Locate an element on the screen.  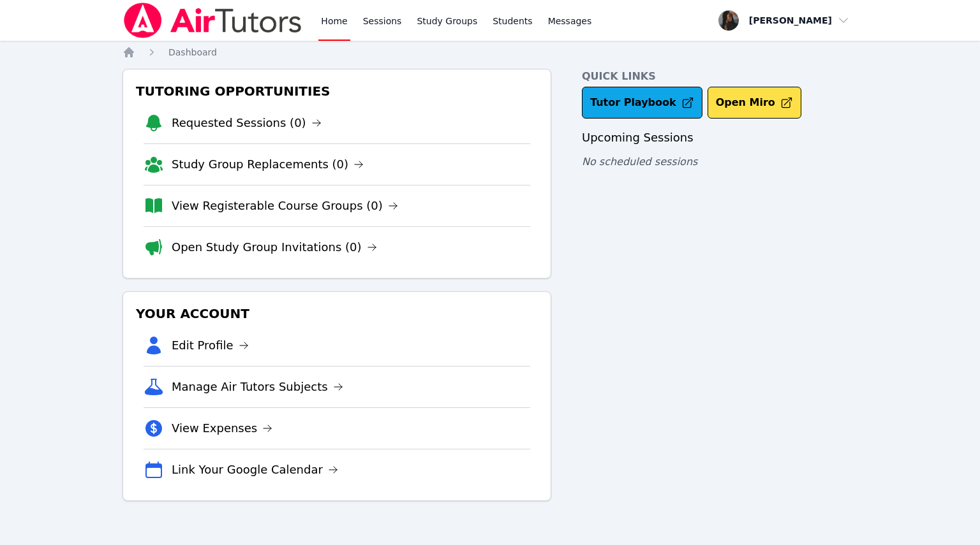
a: Dashboard is located at coordinates (193, 52).